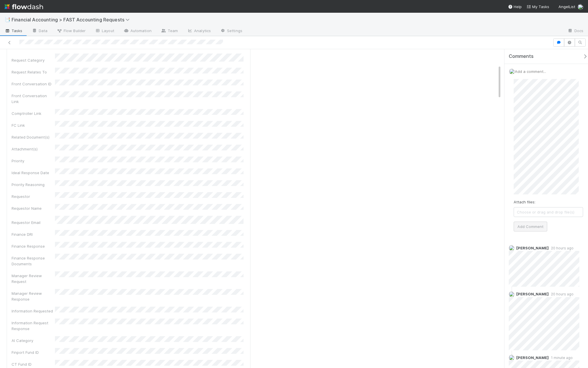 This screenshot has height=368, width=588. I want to click on button: Add Comment, so click(530, 227).